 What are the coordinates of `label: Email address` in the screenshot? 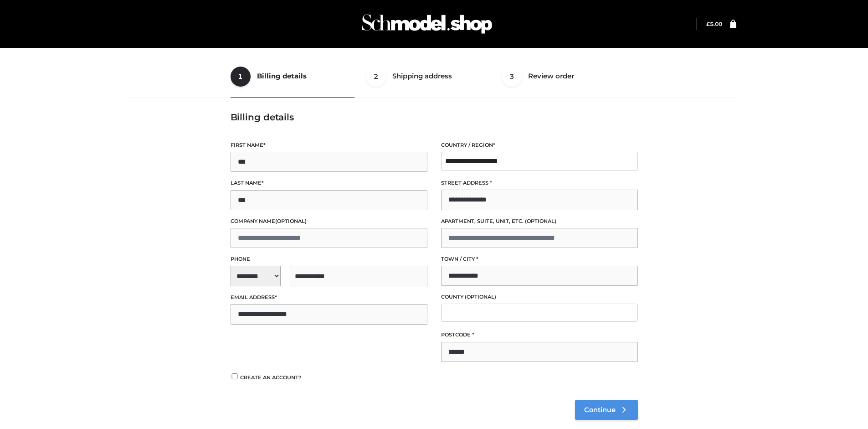 It's located at (329, 297).